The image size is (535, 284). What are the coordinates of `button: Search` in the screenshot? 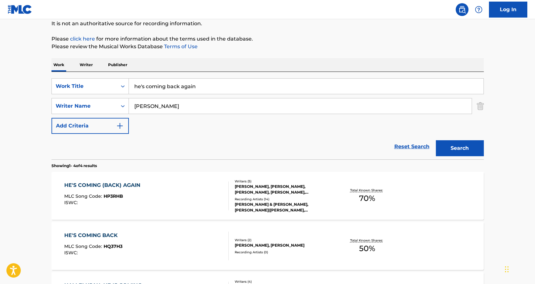 It's located at (460, 148).